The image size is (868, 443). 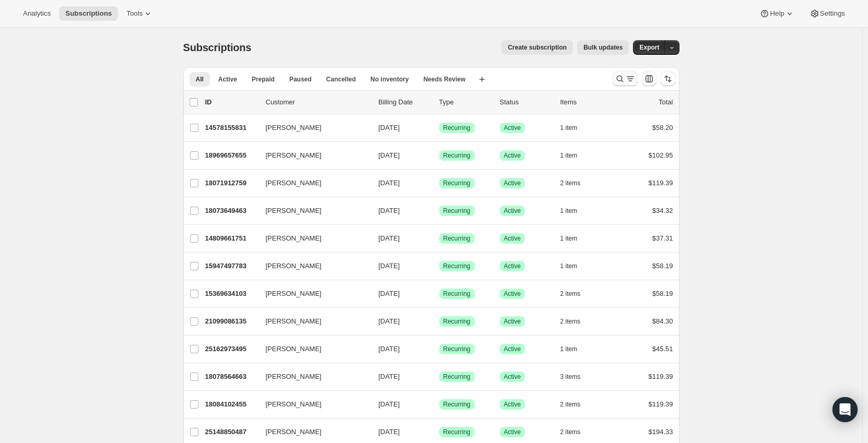 What do you see at coordinates (663, 127) in the screenshot?
I see `span: $58.20` at bounding box center [663, 127].